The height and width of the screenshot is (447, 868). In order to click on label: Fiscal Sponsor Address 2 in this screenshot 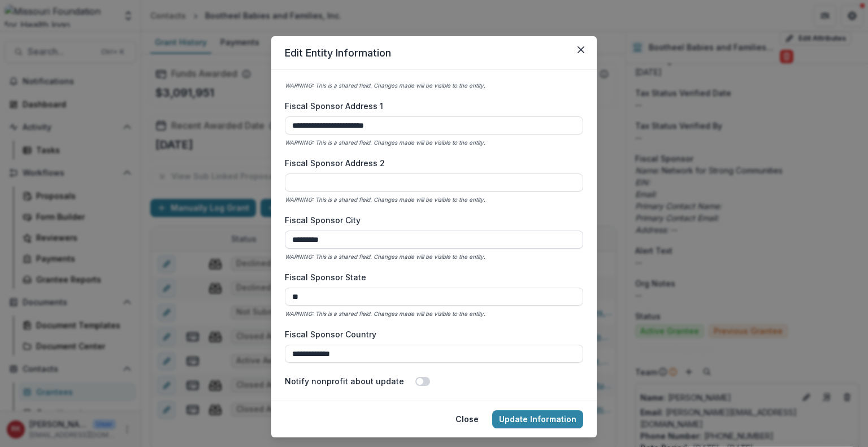, I will do `click(431, 163)`.